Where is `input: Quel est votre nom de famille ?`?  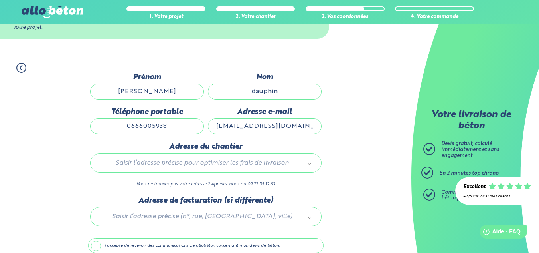
input: Quel est votre nom de famille ? is located at coordinates (265, 91).